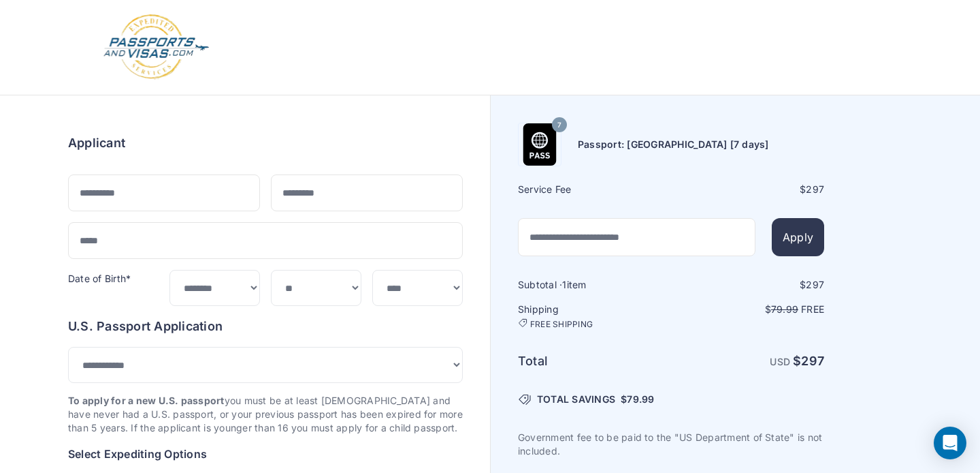 This screenshot has height=473, width=980. Describe the element at coordinates (99, 278) in the screenshot. I see `label: Date of Birth*` at that location.